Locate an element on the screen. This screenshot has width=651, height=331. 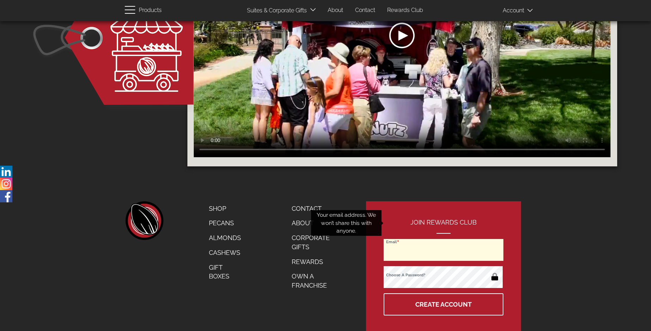
a: Gift Boxes is located at coordinates (225, 271).